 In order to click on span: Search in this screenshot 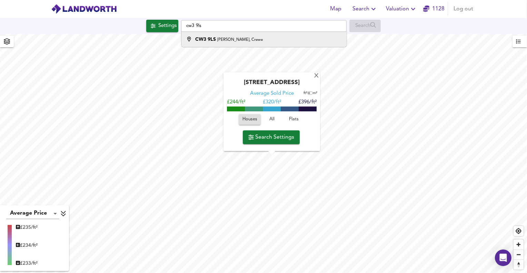, I will do `click(365, 9)`.